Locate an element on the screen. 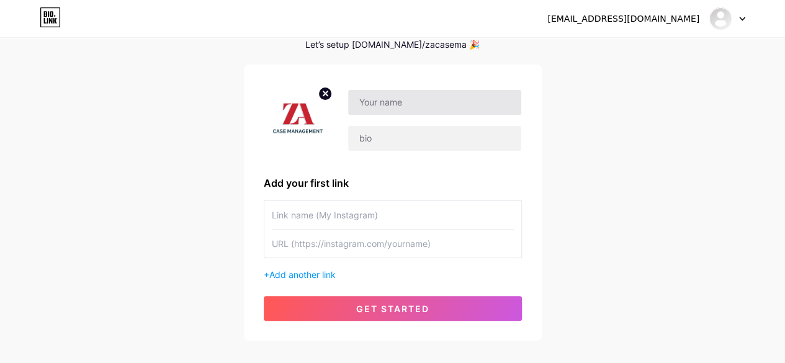 The image size is (785, 363). span: get started is located at coordinates (393, 308).